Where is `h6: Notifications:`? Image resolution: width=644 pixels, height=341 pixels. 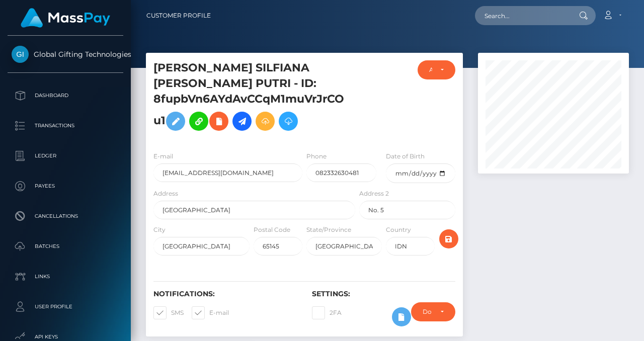
h6: Notifications: is located at coordinates (225, 293).